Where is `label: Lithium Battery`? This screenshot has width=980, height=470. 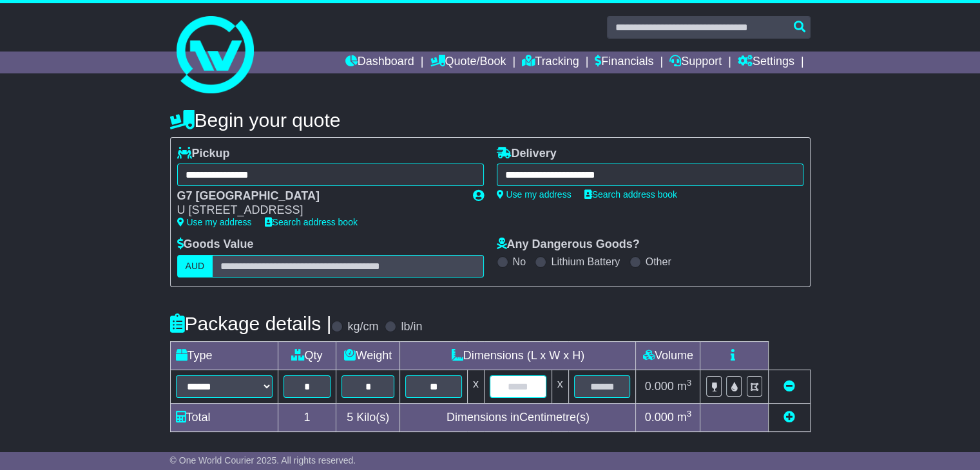 label: Lithium Battery is located at coordinates (584, 262).